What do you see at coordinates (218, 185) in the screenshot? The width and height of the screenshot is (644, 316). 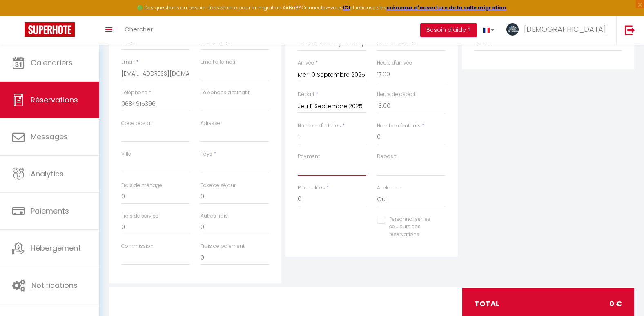 I see `label: Taxe de séjour` at bounding box center [218, 185].